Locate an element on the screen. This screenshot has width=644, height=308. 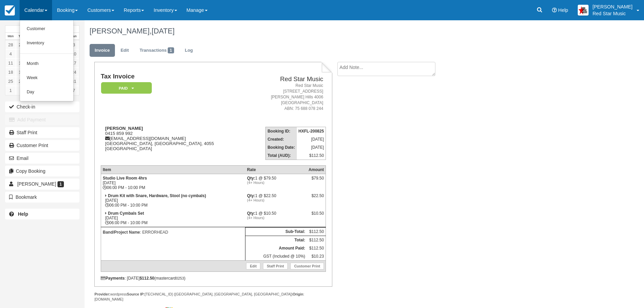
td: 1 @ $22.50 is located at coordinates (276, 200).